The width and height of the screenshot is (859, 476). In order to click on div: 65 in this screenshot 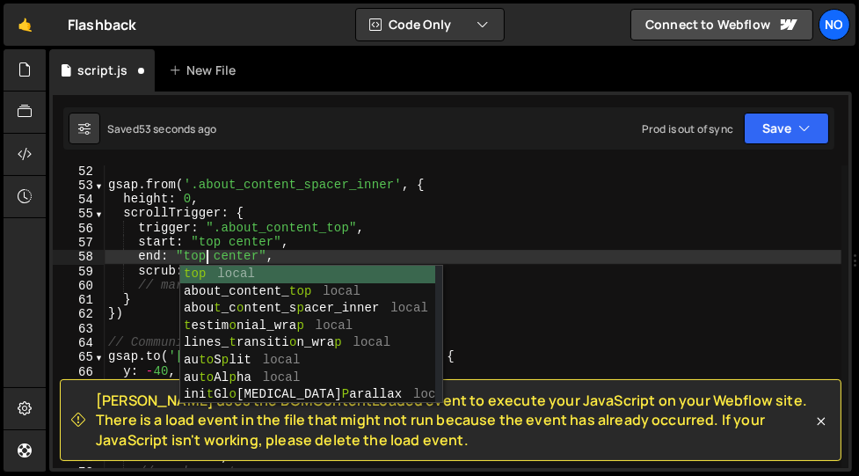, I will do `click(78, 357)`.